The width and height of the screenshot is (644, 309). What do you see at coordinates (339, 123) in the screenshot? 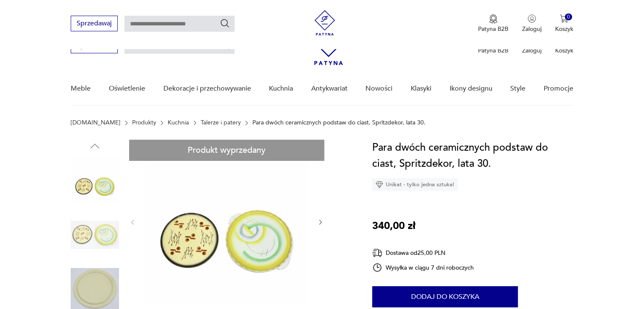
I see `p: Para dwóch ceramicznych podstaw do ciast, Spritzdekor, lata 30.` at bounding box center [339, 123].